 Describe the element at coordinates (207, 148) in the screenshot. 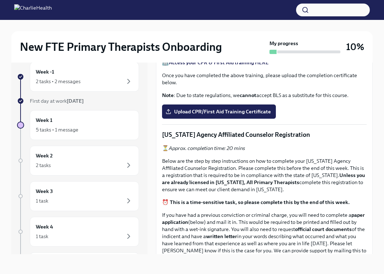

I see `em: Approx. completion time: 20 mins` at that location.